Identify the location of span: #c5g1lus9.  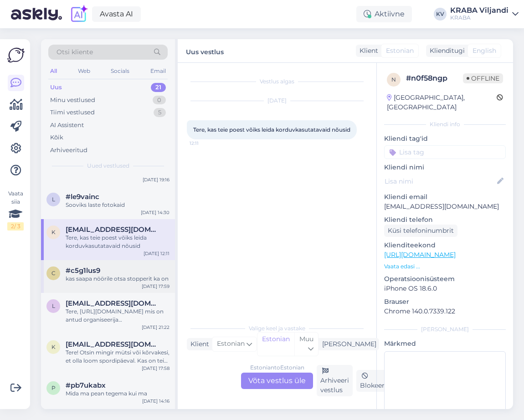
(83, 271).